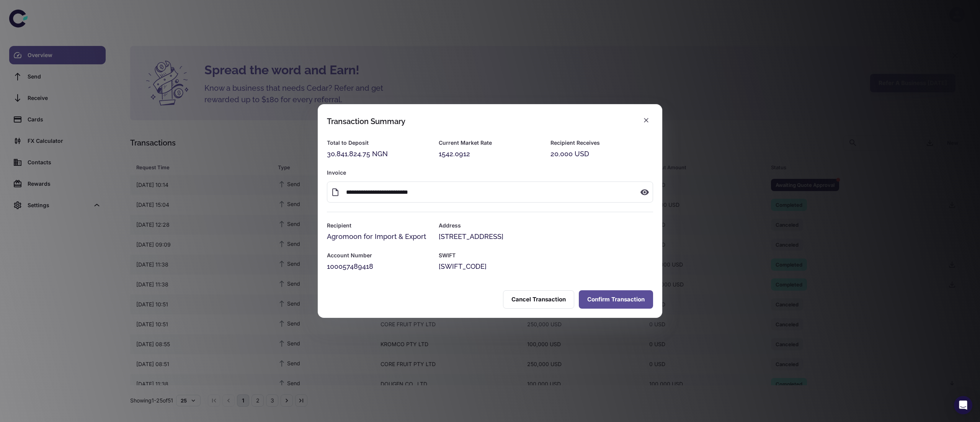 The width and height of the screenshot is (980, 422). What do you see at coordinates (539, 299) in the screenshot?
I see `button: Cancel Transaction` at bounding box center [539, 299].